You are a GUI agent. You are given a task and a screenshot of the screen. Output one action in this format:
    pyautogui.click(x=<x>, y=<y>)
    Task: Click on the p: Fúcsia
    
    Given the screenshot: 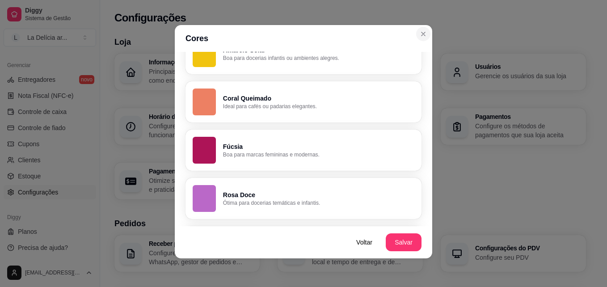 What is the action you would take?
    pyautogui.click(x=318, y=147)
    